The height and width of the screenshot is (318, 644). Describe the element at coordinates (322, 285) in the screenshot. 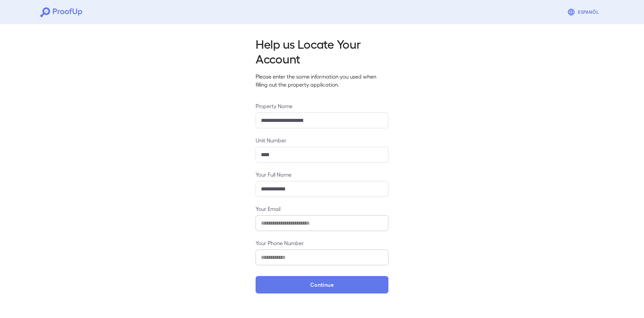

I see `button: Continue` at that location.